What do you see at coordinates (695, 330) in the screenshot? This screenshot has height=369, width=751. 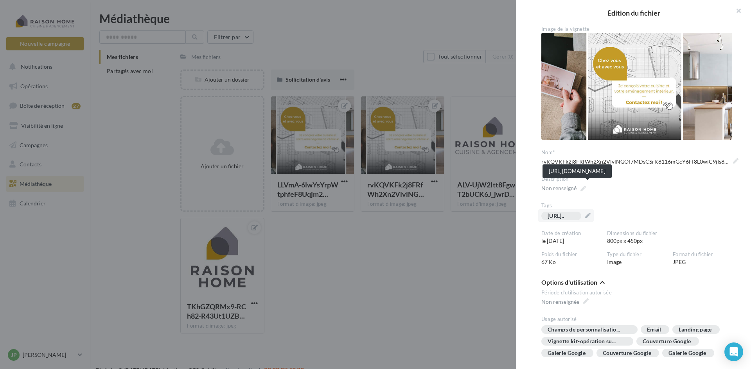 I see `div: Landing page` at bounding box center [695, 330].